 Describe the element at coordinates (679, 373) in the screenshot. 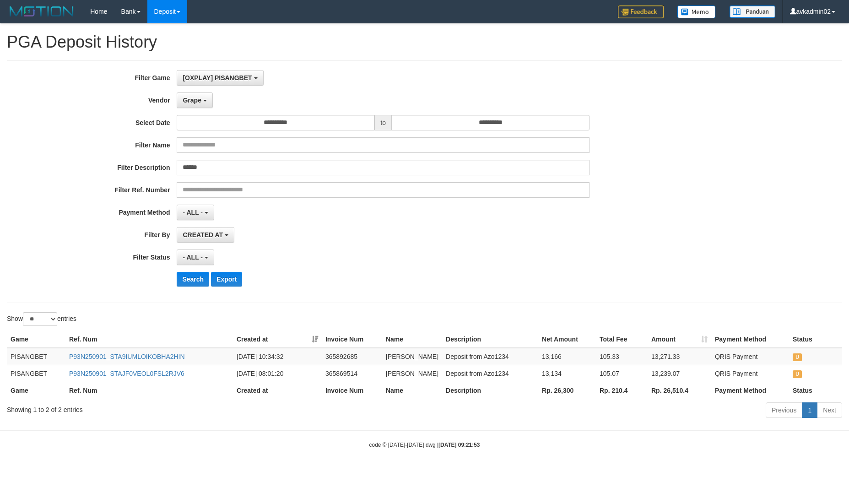

I see `td: 13,239.07` at that location.